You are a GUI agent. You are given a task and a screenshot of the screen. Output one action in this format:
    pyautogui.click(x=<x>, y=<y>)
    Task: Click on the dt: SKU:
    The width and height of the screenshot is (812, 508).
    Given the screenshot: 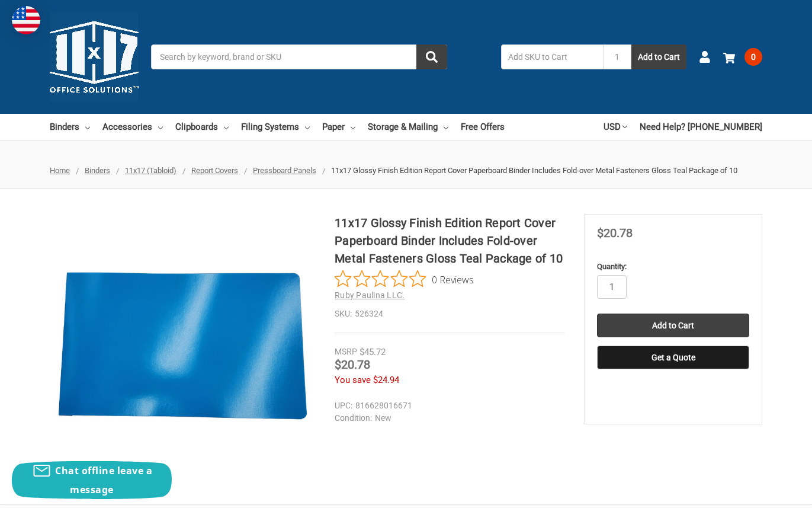 What is the action you would take?
    pyautogui.click(x=343, y=314)
    